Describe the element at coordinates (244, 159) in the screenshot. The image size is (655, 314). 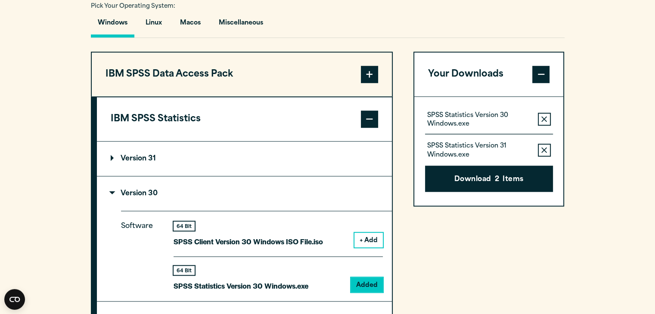
I see `summary: Version 31` at that location.